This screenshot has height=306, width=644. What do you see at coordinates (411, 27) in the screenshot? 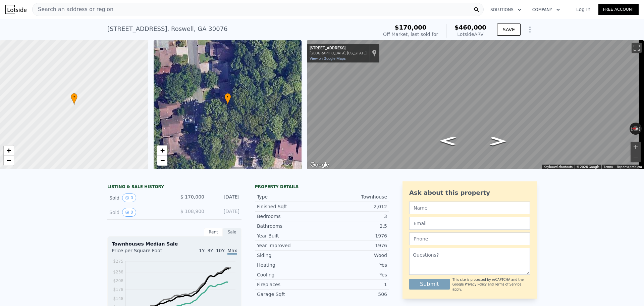
I see `span: $170,000` at bounding box center [411, 27].